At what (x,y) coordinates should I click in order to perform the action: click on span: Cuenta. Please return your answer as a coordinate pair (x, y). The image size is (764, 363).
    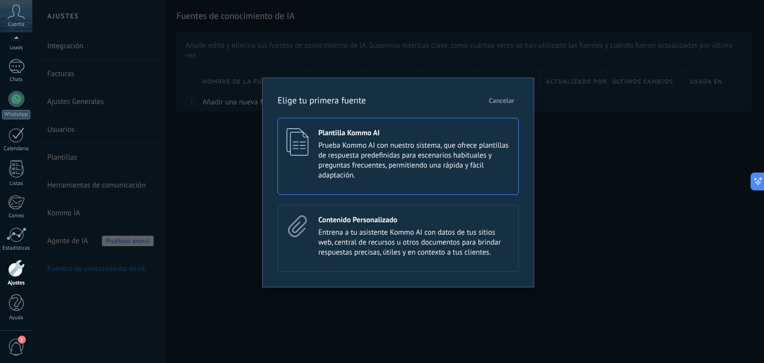
    Looking at the image, I should click on (16, 24).